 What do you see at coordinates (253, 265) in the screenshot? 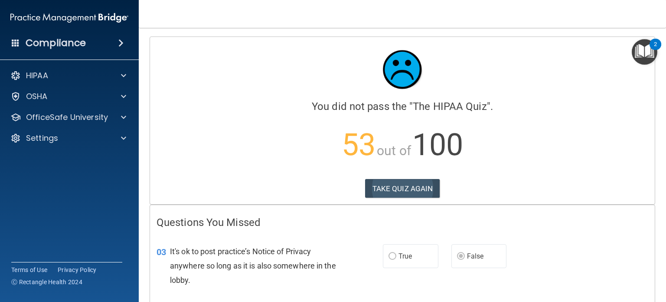
I see `span: It's ok to post practice’s Notice of Privacy anywhere so long as it is also somewhere in the lobby.` at bounding box center [253, 265].